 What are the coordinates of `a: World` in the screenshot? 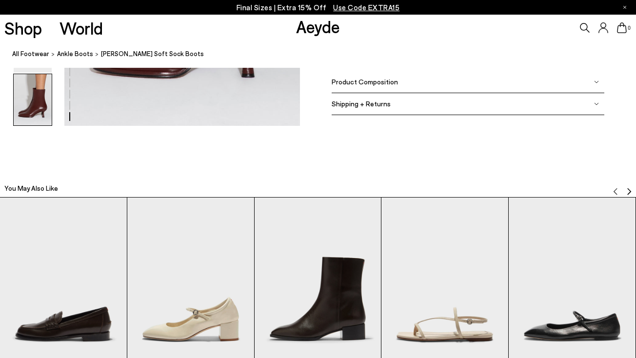 It's located at (81, 28).